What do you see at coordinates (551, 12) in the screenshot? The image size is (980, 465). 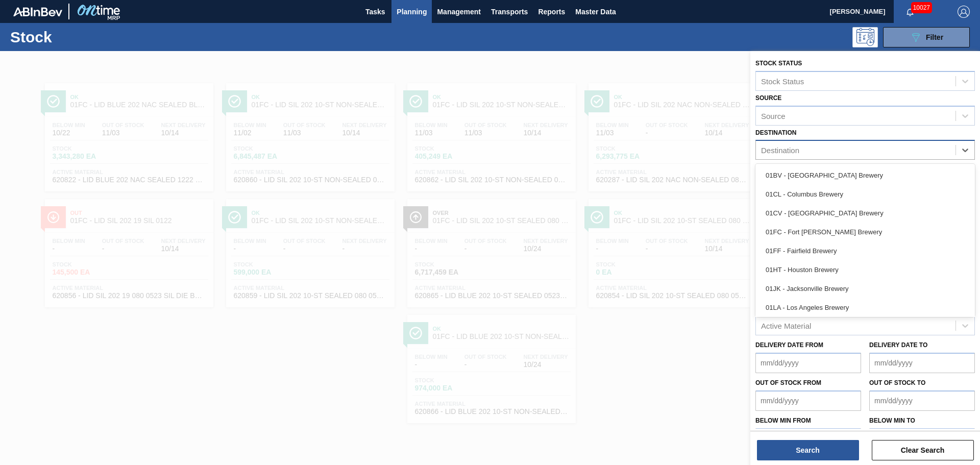 I see `span: Reports` at bounding box center [551, 12].